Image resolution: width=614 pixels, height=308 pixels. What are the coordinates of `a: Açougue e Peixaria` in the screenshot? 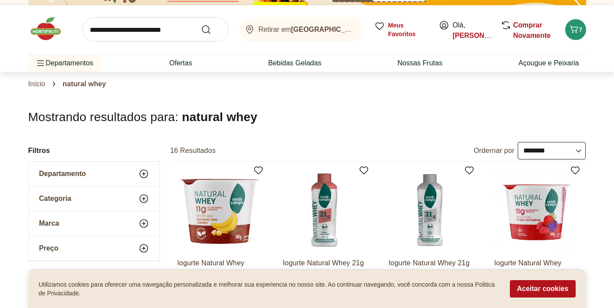 It's located at (549, 63).